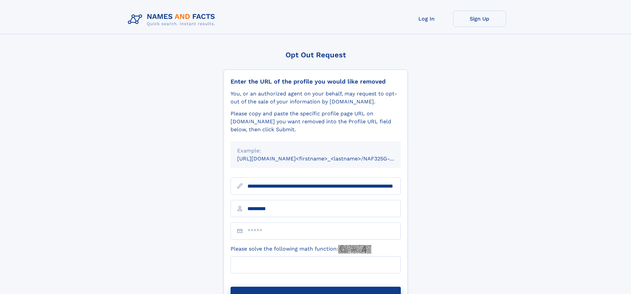 Image resolution: width=631 pixels, height=294 pixels. Describe the element at coordinates (316, 81) in the screenshot. I see `div: Enter the URL of the profile you would like removed` at that location.